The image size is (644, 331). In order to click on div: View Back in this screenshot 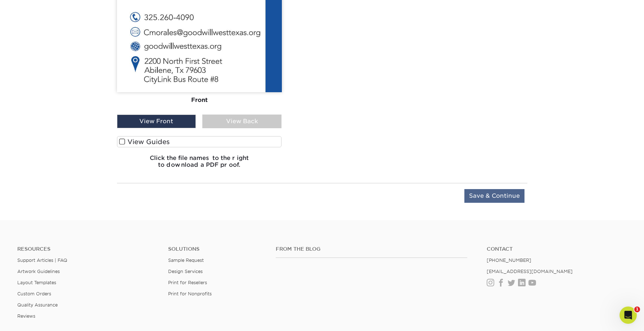, I will do `click(242, 121)`.